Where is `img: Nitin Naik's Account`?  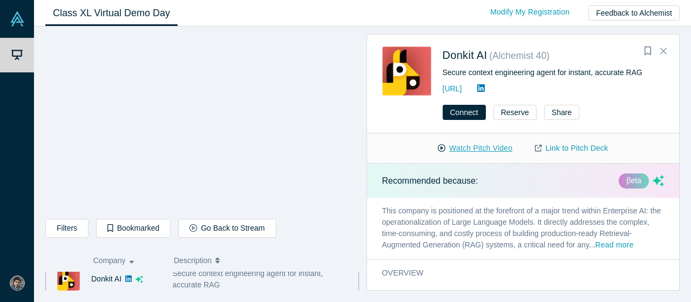 img: Nitin Naik's Account is located at coordinates (17, 283).